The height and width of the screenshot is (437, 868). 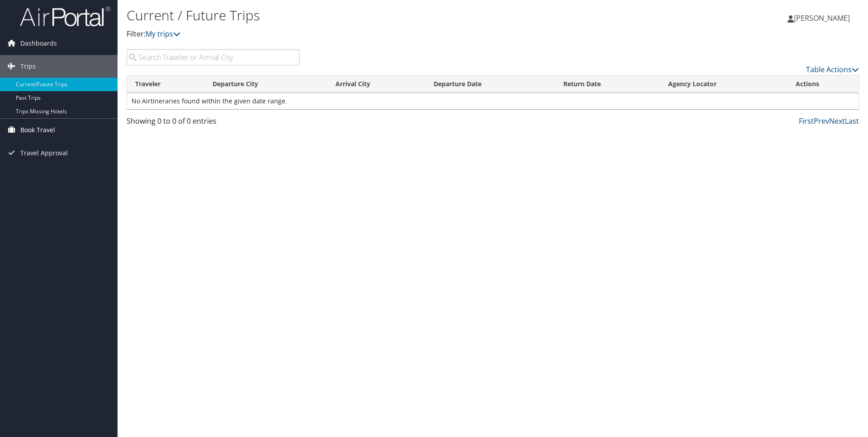 I want to click on a: Next, so click(x=837, y=121).